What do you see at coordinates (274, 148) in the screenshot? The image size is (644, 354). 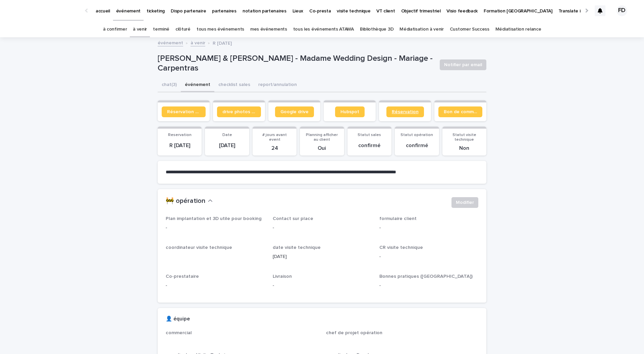 I see `p: 24` at bounding box center [274, 148].